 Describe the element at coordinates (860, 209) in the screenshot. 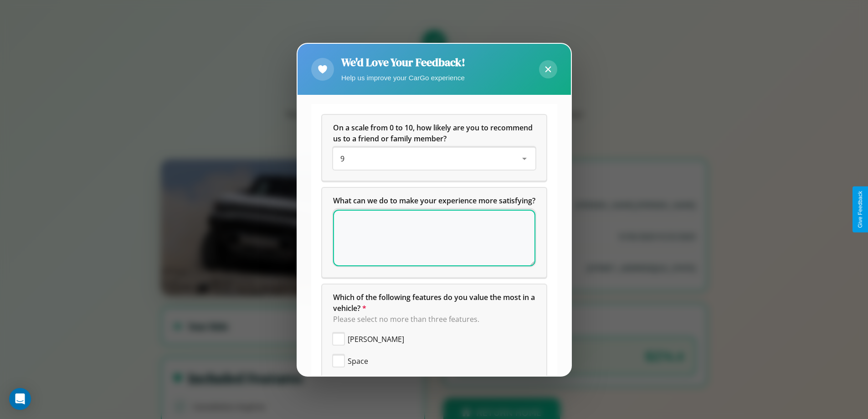

I see `div: Give Feedback` at that location.